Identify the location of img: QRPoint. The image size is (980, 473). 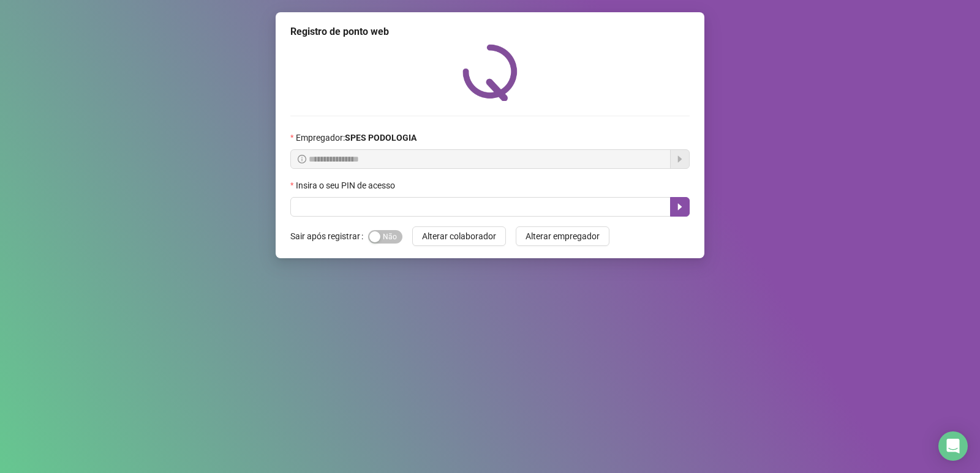
(490, 72).